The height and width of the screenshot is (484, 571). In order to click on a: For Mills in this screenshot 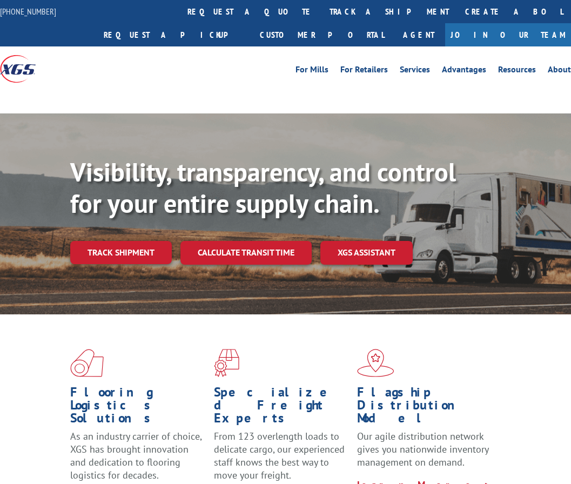, I will do `click(312, 71)`.